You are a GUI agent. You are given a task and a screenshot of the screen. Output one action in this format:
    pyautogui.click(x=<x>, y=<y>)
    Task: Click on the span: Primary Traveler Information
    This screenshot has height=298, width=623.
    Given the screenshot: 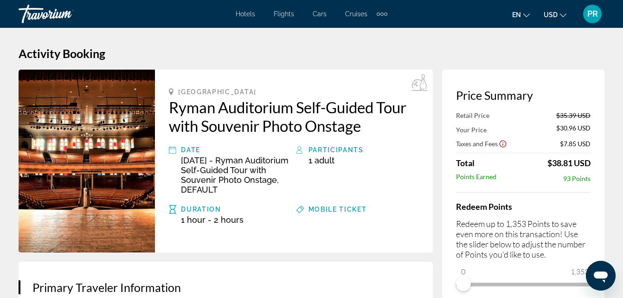 What is the action you would take?
    pyautogui.click(x=107, y=287)
    